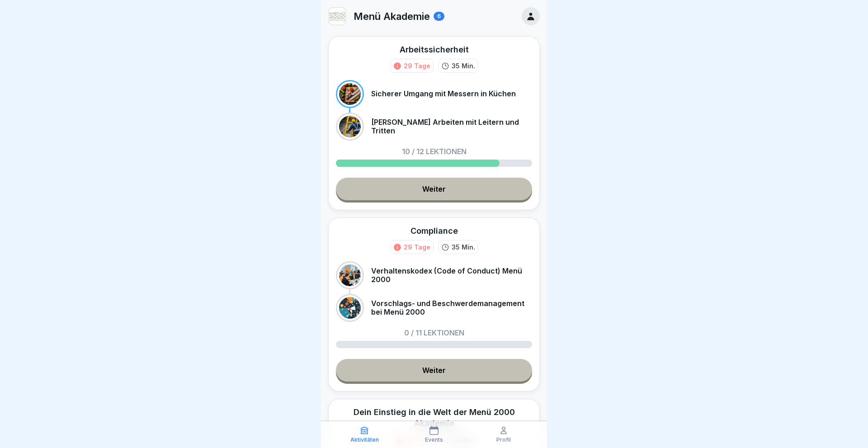 This screenshot has width=868, height=448. Describe the element at coordinates (434, 418) in the screenshot. I see `div: Dein Einstieg in die Welt der Menü 2000 Akademie` at that location.